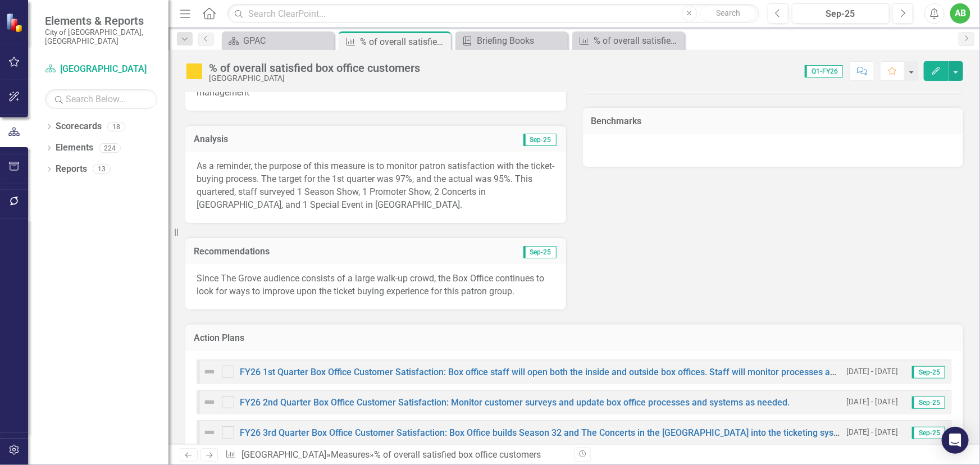 The image size is (980, 465). What do you see at coordinates (493, 13) in the screenshot?
I see `input: Search ClearPoint...` at bounding box center [493, 13].